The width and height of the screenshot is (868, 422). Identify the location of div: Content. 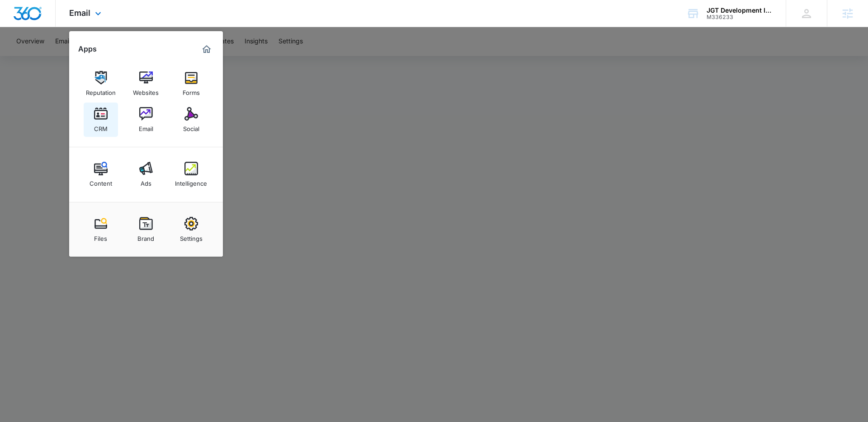
(101, 182).